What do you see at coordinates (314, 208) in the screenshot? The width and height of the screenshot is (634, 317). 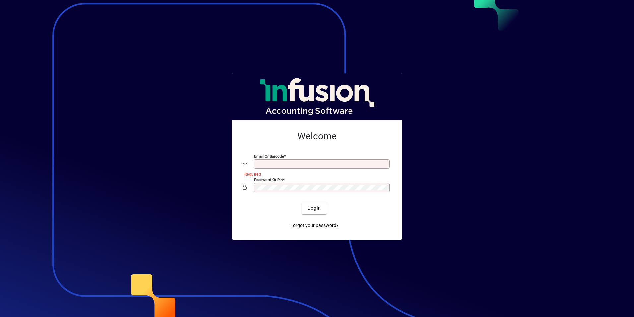 I see `button: Login` at bounding box center [314, 208].